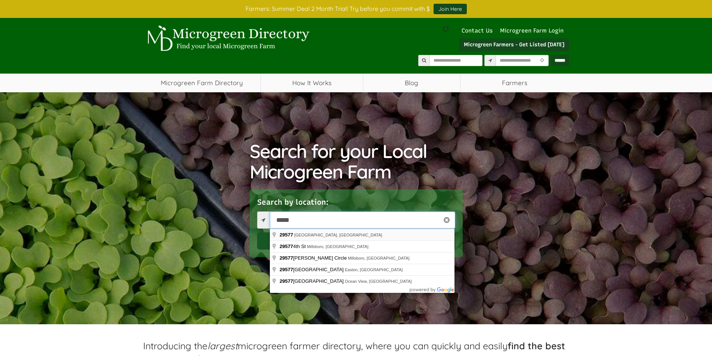 The width and height of the screenshot is (712, 356). What do you see at coordinates (202, 83) in the screenshot?
I see `a: Microgreen Farm Directory` at bounding box center [202, 83].